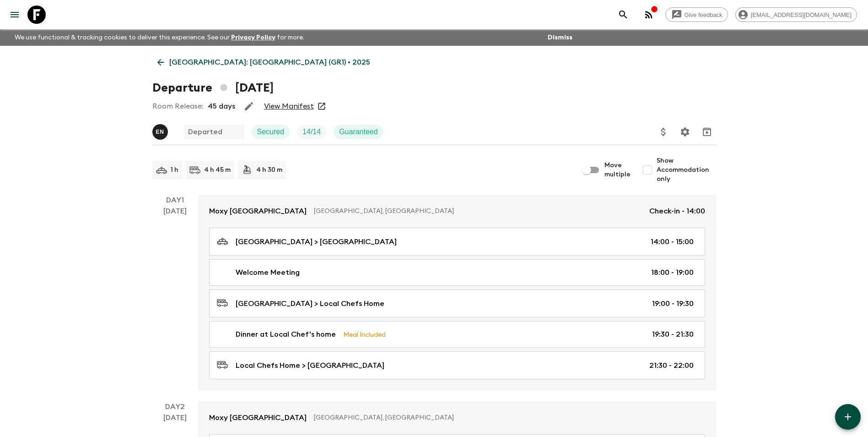 This screenshot has width=868, height=437. I want to click on p: Guaranteed, so click(358, 132).